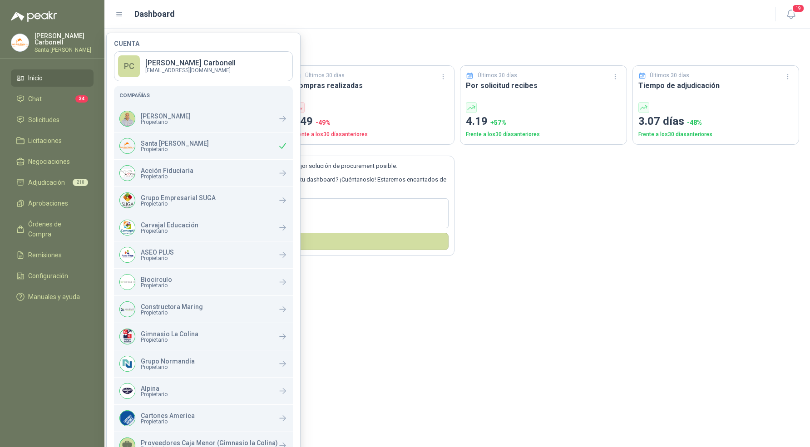 The width and height of the screenshot is (810, 447). I want to click on span: Configuración, so click(48, 276).